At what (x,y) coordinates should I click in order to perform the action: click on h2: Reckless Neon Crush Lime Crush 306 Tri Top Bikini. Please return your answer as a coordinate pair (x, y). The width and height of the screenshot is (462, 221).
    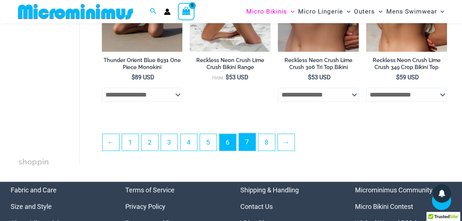
    Looking at the image, I should click on (318, 64).